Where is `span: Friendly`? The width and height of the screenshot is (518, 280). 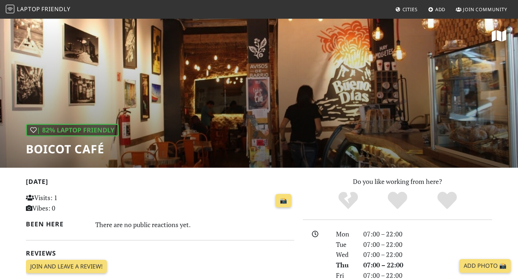
span: Friendly is located at coordinates (56, 9).